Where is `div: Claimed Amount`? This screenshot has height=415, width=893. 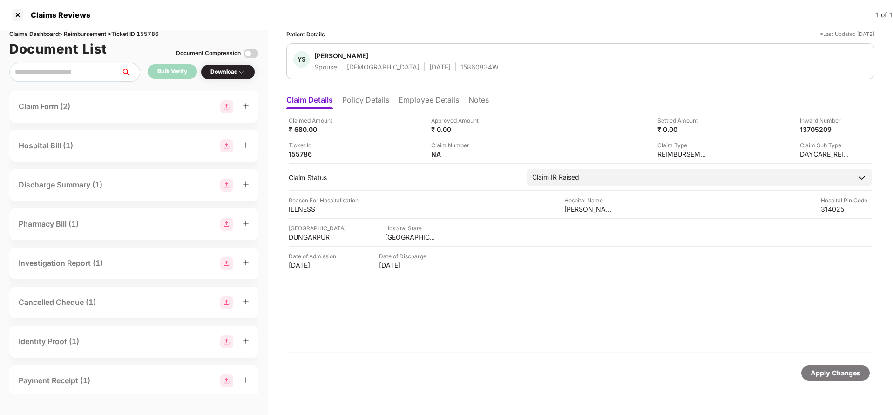
div: Claimed Amount is located at coordinates (314, 120).